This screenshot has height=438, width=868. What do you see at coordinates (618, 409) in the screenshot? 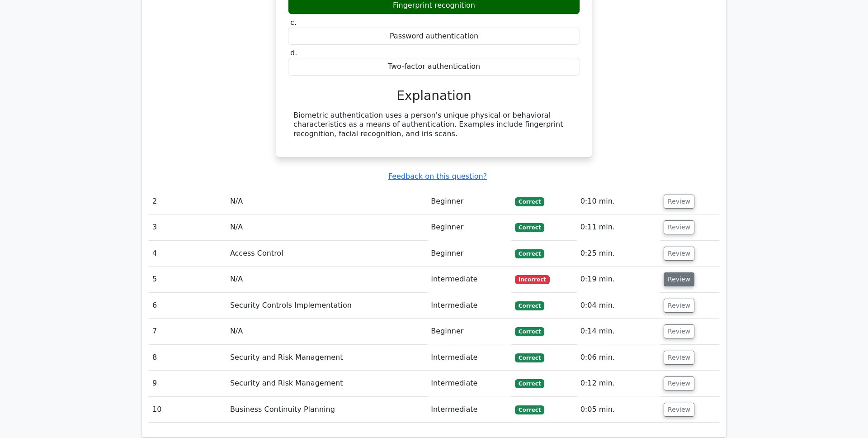
I see `td: 0:05 min.` at bounding box center [618, 409].